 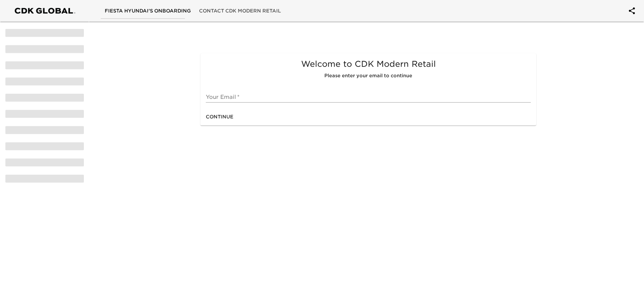 What do you see at coordinates (148, 11) in the screenshot?
I see `span: Fiesta Hyundai's Onboarding` at bounding box center [148, 11].